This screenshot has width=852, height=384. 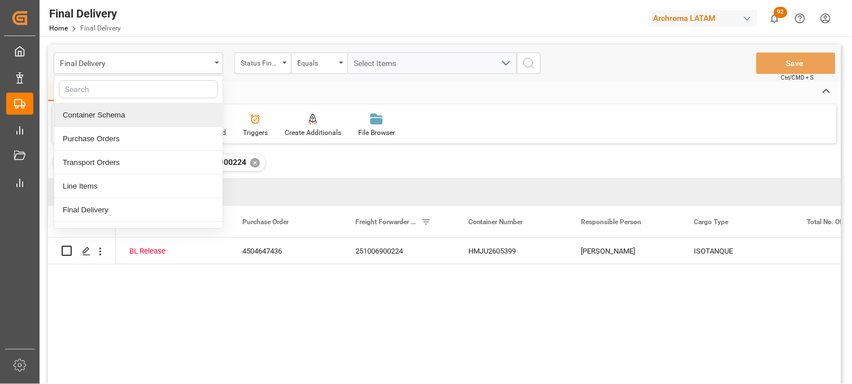 What do you see at coordinates (495, 222) in the screenshot?
I see `span: Container Number` at bounding box center [495, 222].